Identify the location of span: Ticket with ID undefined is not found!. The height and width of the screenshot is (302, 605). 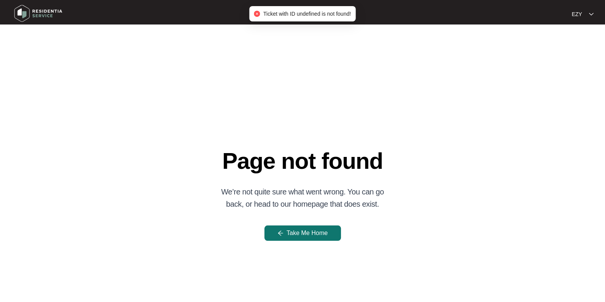
(307, 14).